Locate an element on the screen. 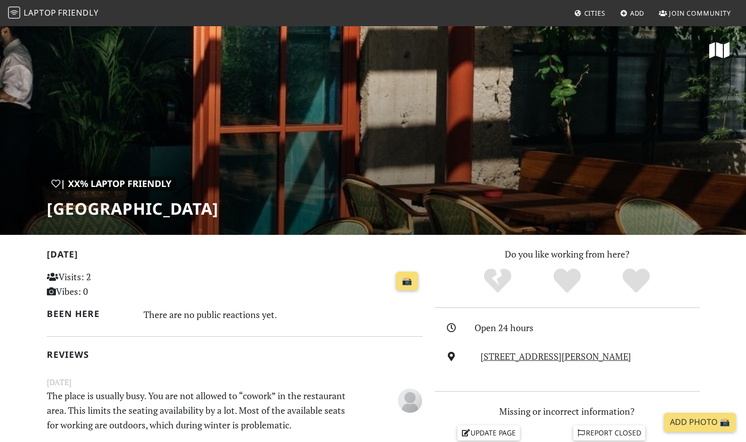 The width and height of the screenshot is (746, 442). p: Do you like working from here? is located at coordinates (567, 254).